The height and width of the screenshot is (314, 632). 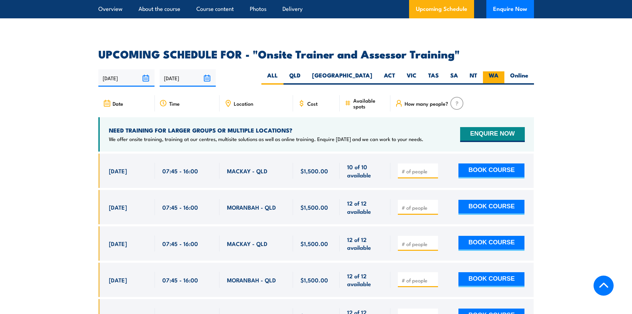 I want to click on label: QLD, so click(x=295, y=78).